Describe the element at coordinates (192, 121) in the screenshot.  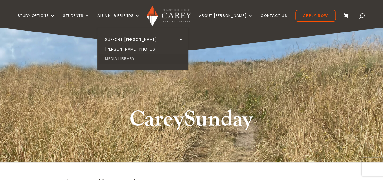
I see `h1: CareySunday` at that location.